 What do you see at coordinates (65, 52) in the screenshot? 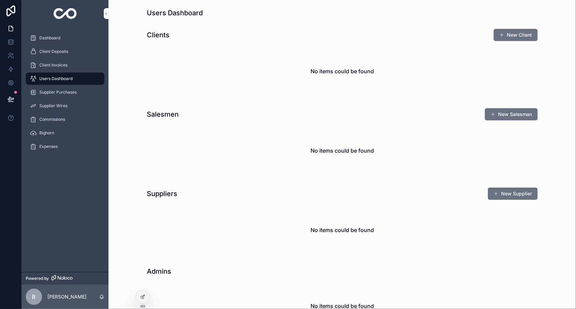
I see `a: Client Deposits` at bounding box center [65, 52].